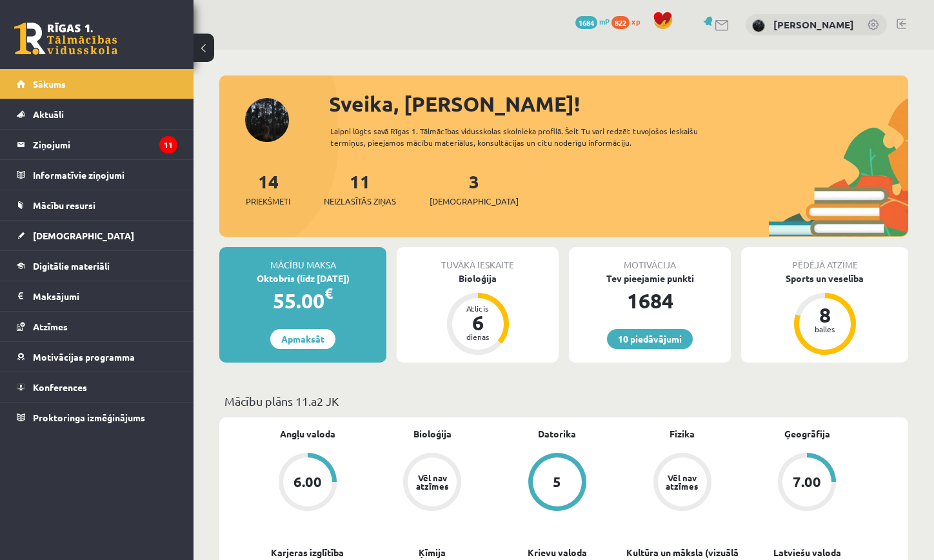 The image size is (934, 560). Describe the element at coordinates (824, 259) in the screenshot. I see `div: Pēdējā atzīme` at that location.